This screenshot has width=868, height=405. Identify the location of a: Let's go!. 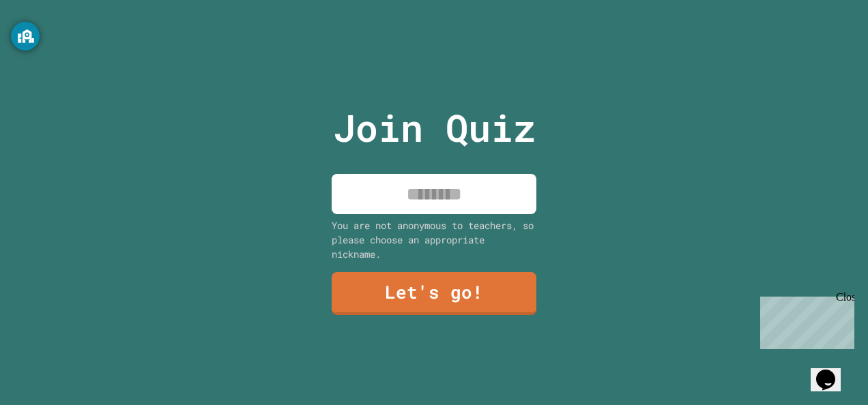
(434, 293).